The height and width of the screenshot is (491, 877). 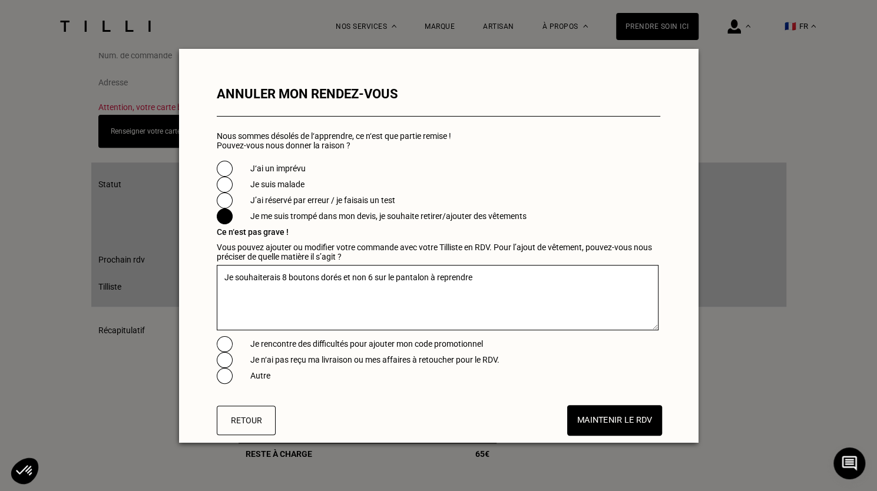 What do you see at coordinates (278, 184) in the screenshot?
I see `label: Je suis malade` at bounding box center [278, 184].